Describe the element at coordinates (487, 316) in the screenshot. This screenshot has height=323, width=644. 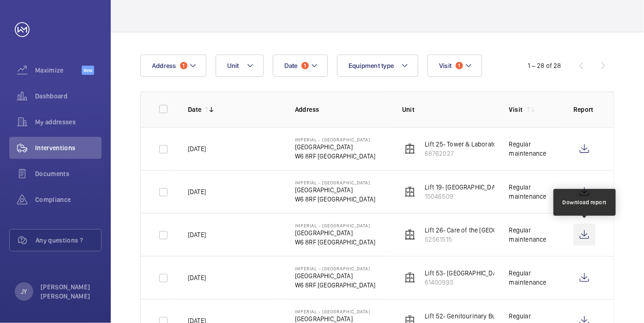
I see `p: Lift 52- Genitourinary Building (Passenger)` at that location.